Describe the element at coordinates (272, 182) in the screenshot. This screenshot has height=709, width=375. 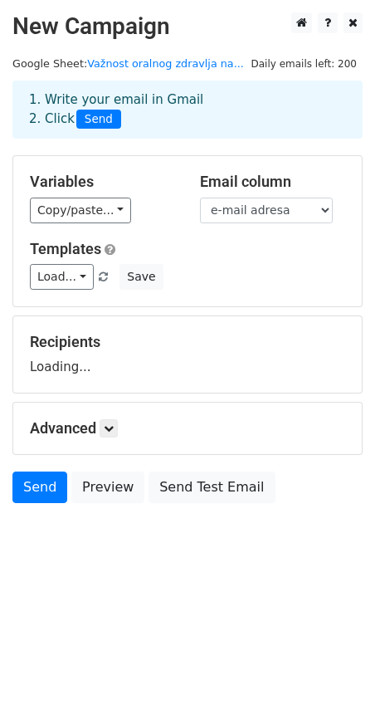
I see `h5: Email column` at that location.